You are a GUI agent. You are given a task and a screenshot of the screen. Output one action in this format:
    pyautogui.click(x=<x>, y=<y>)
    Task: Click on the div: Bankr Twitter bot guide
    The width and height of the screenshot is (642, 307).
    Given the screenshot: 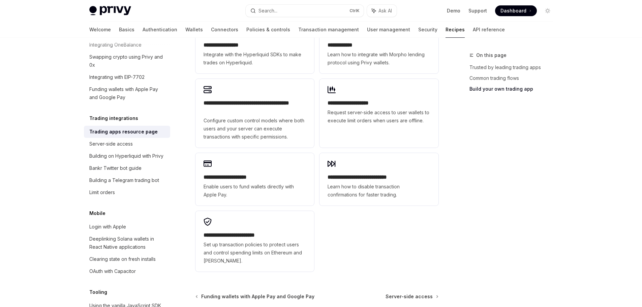 What is the action you would take?
    pyautogui.click(x=115, y=168)
    